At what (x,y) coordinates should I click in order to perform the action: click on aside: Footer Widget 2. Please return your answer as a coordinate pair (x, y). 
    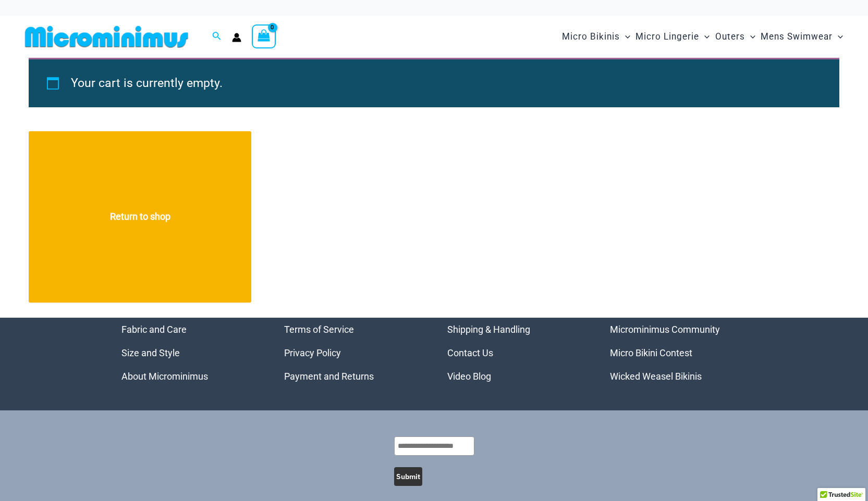
    Looking at the image, I should click on (352, 353).